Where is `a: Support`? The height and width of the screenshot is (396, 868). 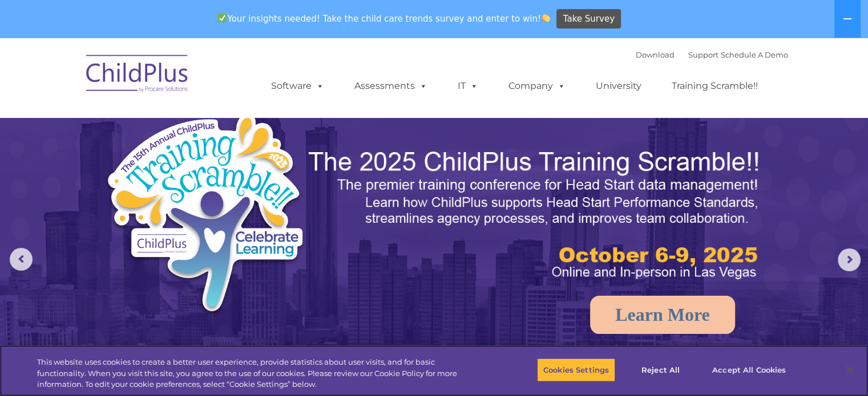 a: Support is located at coordinates (703, 55).